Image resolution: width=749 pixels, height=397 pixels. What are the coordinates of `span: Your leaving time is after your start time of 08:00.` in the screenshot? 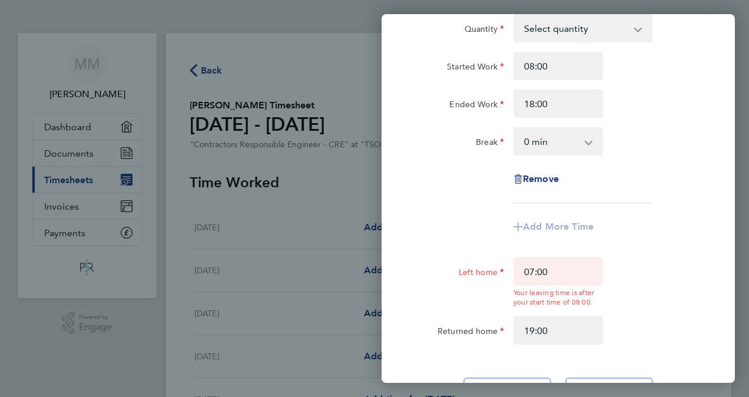 It's located at (553, 297).